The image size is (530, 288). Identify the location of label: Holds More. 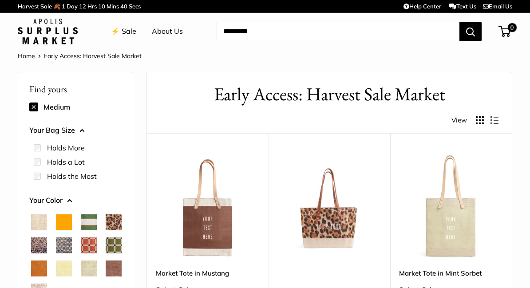
(66, 148).